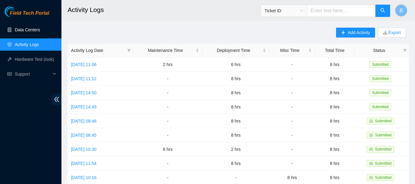  Describe the element at coordinates (30, 13) in the screenshot. I see `span: Field Tech Portal` at that location.